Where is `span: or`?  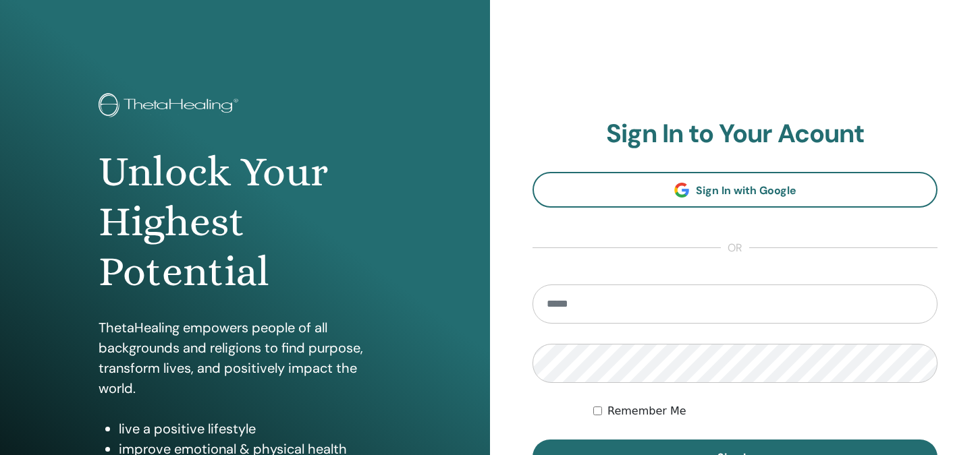 span: or is located at coordinates (735, 249).